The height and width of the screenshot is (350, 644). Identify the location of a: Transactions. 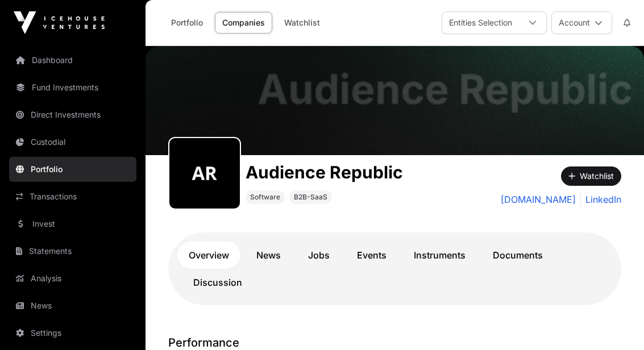
(73, 197).